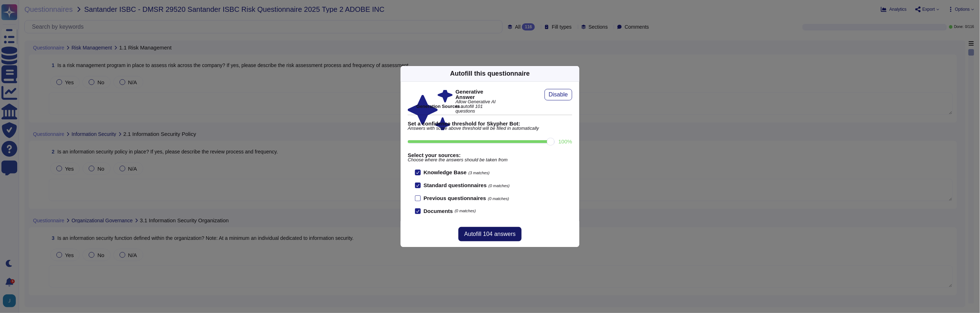 This screenshot has width=980, height=313. Describe the element at coordinates (478, 173) in the screenshot. I see `span: (3 matches)` at that location.